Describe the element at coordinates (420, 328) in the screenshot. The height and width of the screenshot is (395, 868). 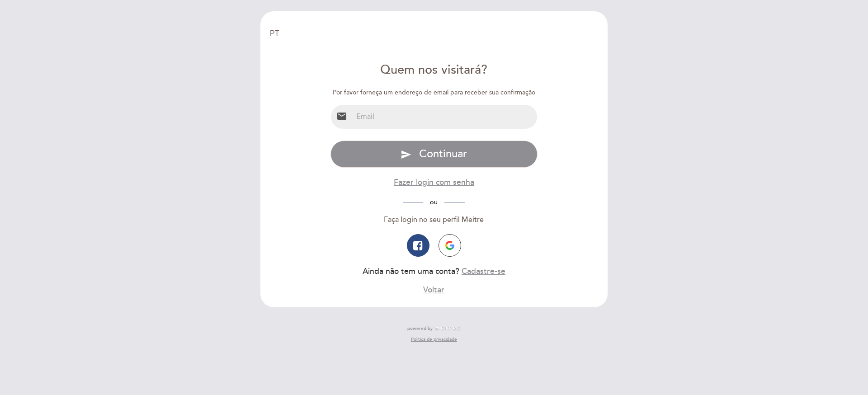
I see `span: powered by` at that location.